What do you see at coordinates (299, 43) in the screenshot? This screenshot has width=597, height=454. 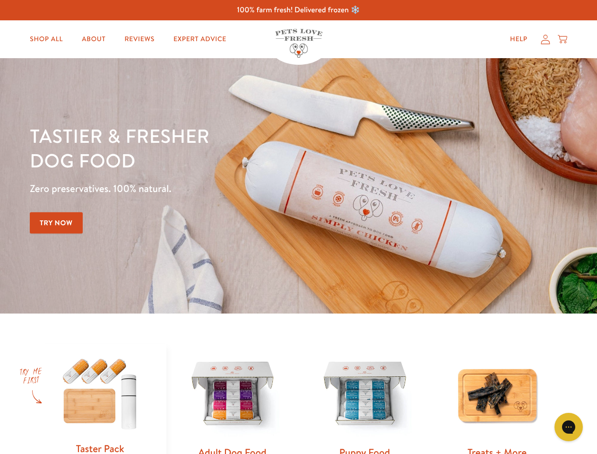 I see `img: Pets Love Fresh` at bounding box center [299, 43].